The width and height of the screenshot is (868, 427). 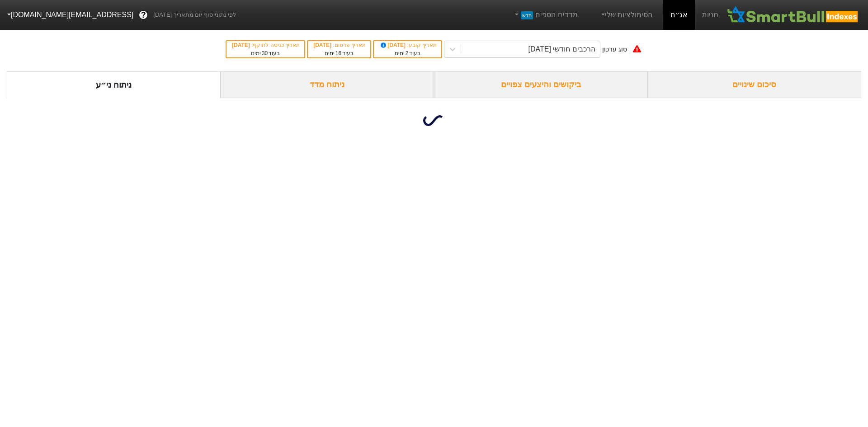 What do you see at coordinates (626, 15) in the screenshot?
I see `a: הסימולציות שלי` at bounding box center [626, 15].